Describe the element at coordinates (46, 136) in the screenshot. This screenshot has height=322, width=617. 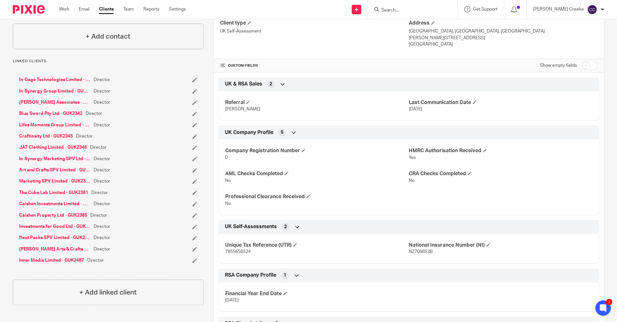
I see `a: Craftiosity Ltd - GUK2345` at that location.